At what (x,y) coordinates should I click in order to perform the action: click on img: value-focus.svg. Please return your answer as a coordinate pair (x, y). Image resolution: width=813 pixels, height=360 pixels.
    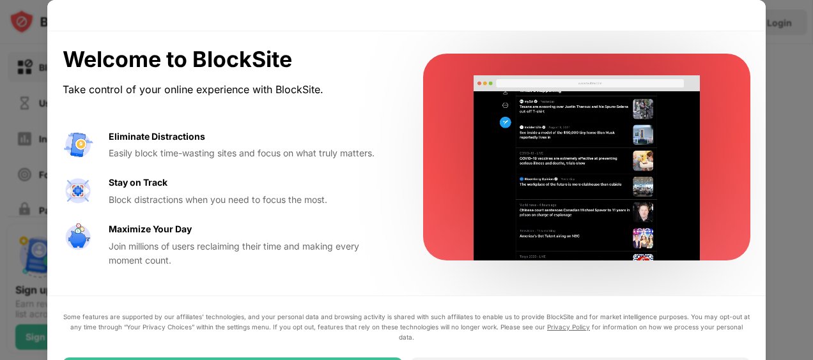
    Looking at the image, I should click on (78, 191).